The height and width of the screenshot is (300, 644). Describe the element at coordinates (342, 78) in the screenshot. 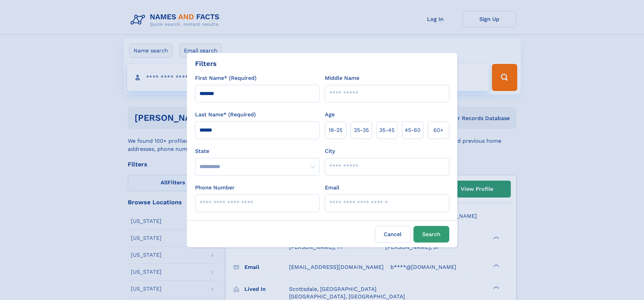

I see `label: Middle Name` at that location.